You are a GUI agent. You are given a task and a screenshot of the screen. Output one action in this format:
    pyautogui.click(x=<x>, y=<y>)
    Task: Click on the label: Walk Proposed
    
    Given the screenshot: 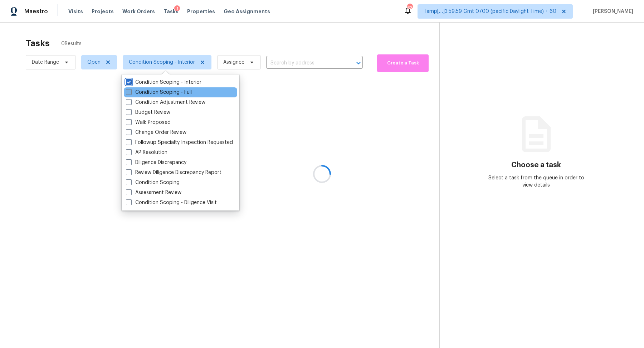 What is the action you would take?
    pyautogui.click(x=148, y=122)
    